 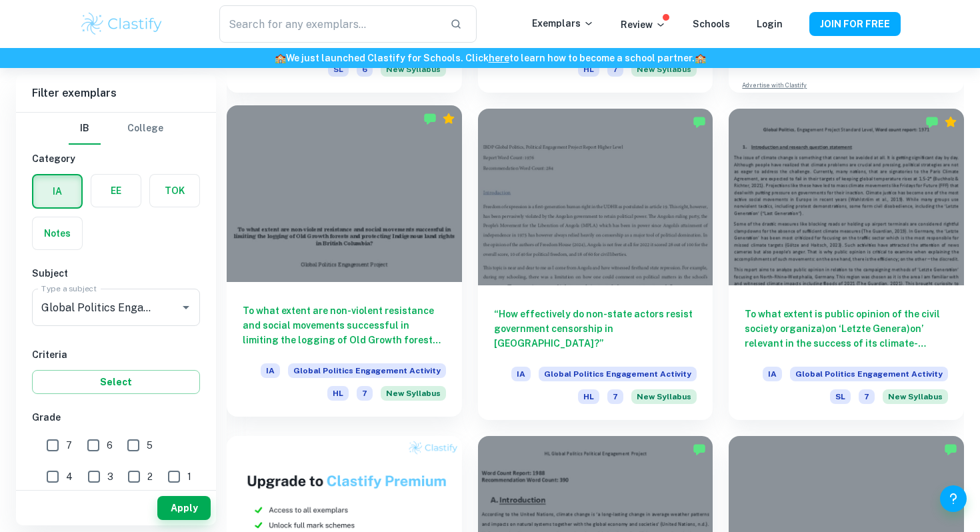 What do you see at coordinates (774, 86) in the screenshot?
I see `a: Advertise with Clastify` at bounding box center [774, 86].